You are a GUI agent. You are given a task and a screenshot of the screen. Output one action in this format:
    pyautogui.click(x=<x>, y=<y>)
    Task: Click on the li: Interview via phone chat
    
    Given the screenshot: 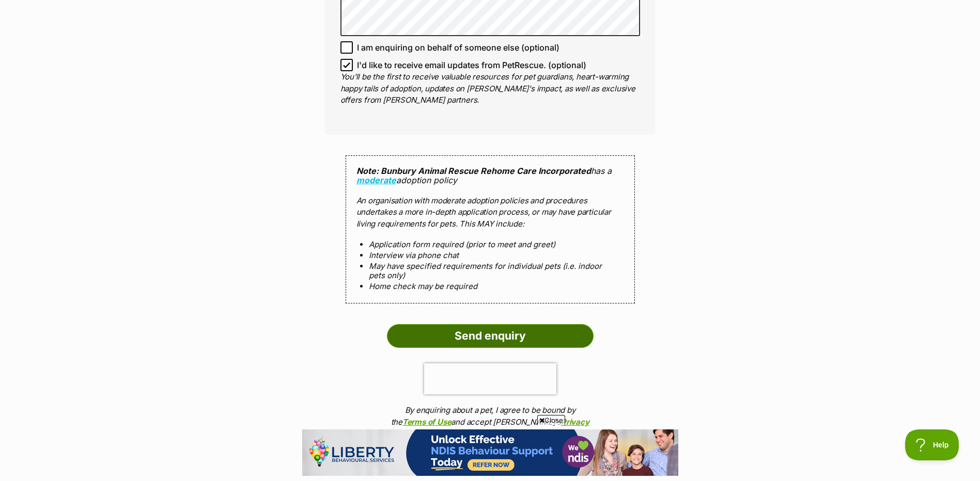 What is the action you would take?
    pyautogui.click(x=490, y=255)
    